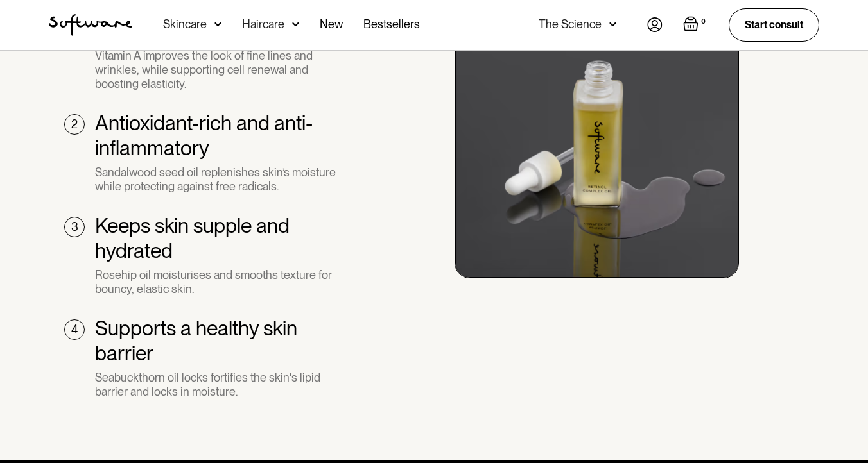  Describe the element at coordinates (222, 179) in the screenshot. I see `div: Sandalwood seed oil replenishes skin’s moisture while protecting against free radicals.` at that location.